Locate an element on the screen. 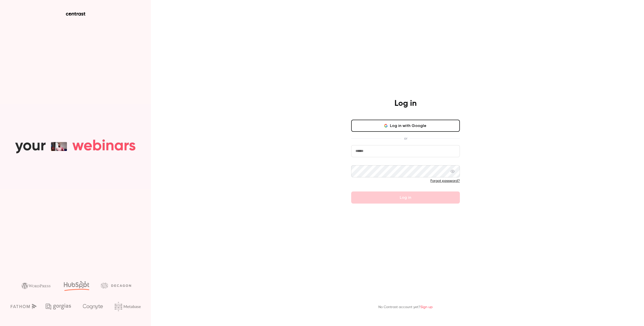  span: or is located at coordinates (406, 138).